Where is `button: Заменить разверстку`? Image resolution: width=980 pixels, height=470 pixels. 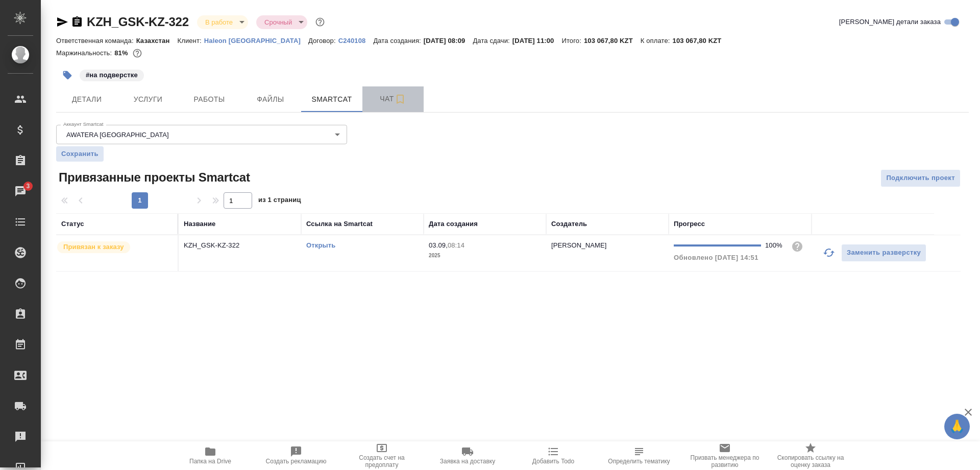
button: Заменить разверстку is located at coordinates (884, 253).